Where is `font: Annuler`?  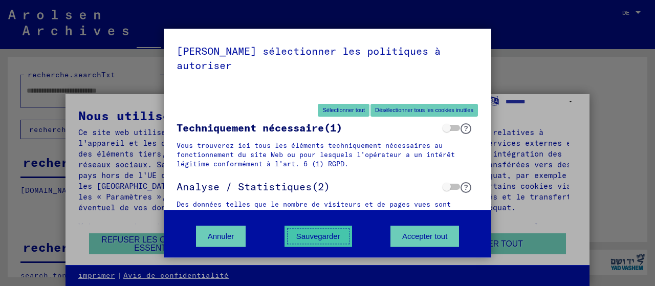
font: Annuler is located at coordinates (221, 236).